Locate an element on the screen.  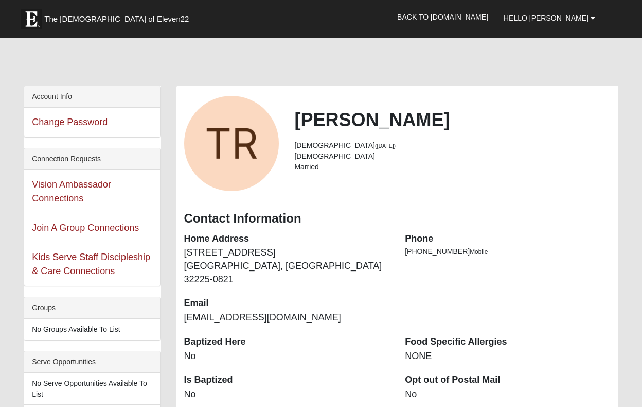
dt: Food Specific Allergies is located at coordinates (508, 342).